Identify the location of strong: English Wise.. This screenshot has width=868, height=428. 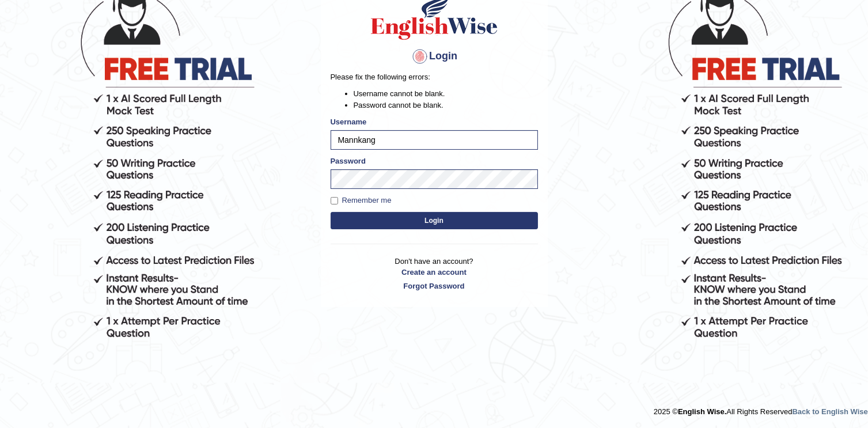
(703, 411).